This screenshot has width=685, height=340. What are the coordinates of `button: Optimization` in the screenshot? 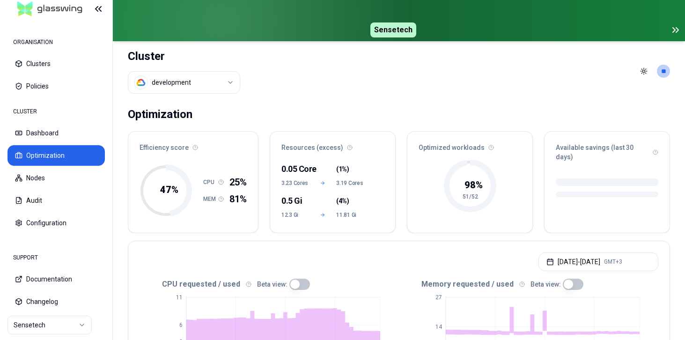 It's located at (56, 155).